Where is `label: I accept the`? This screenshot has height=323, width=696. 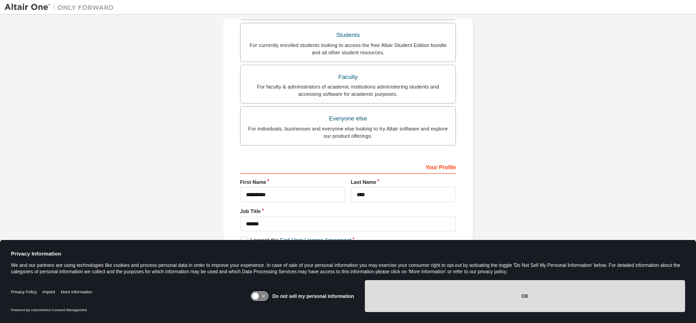 label: I accept the is located at coordinates (296, 240).